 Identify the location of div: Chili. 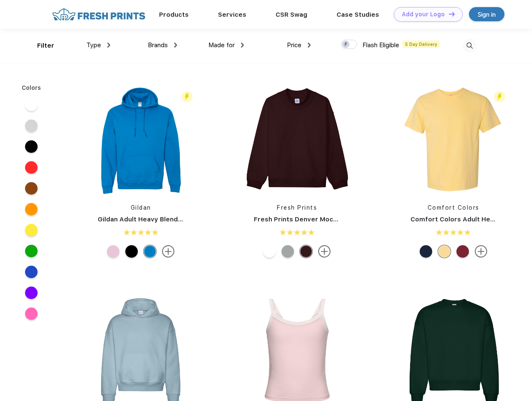
(463, 252).